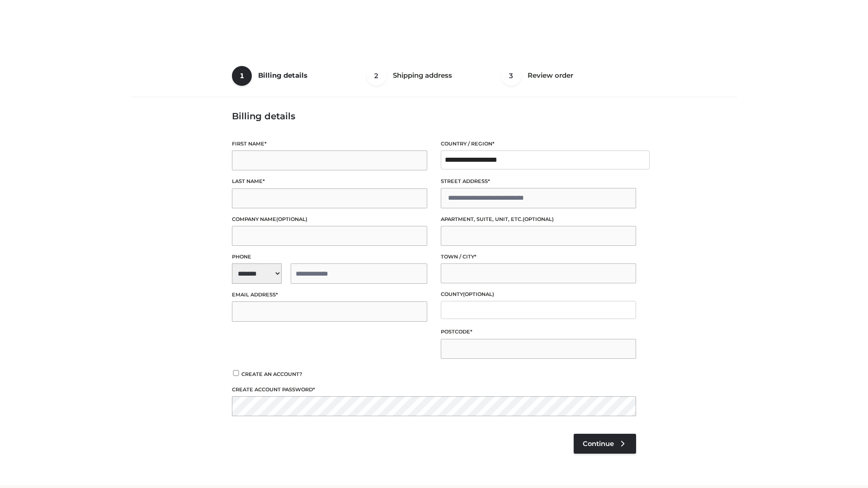  I want to click on span: 2, so click(376, 76).